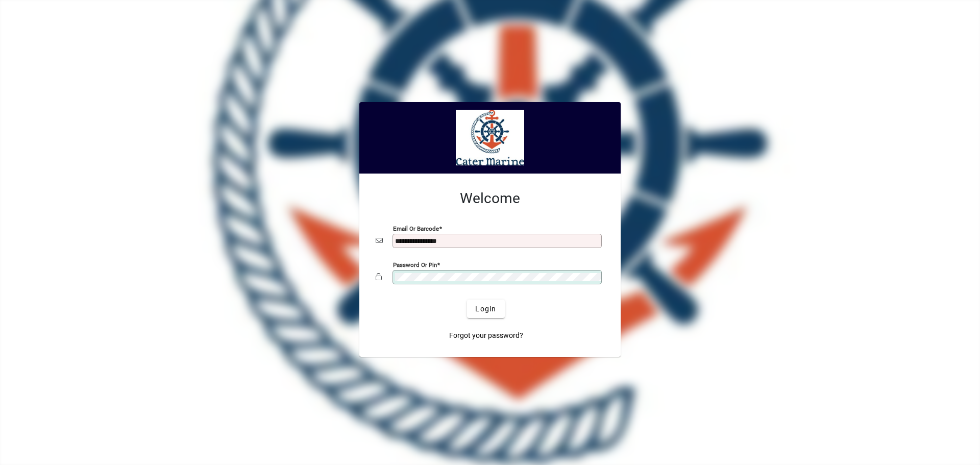  I want to click on span: Forgot your password?, so click(486, 335).